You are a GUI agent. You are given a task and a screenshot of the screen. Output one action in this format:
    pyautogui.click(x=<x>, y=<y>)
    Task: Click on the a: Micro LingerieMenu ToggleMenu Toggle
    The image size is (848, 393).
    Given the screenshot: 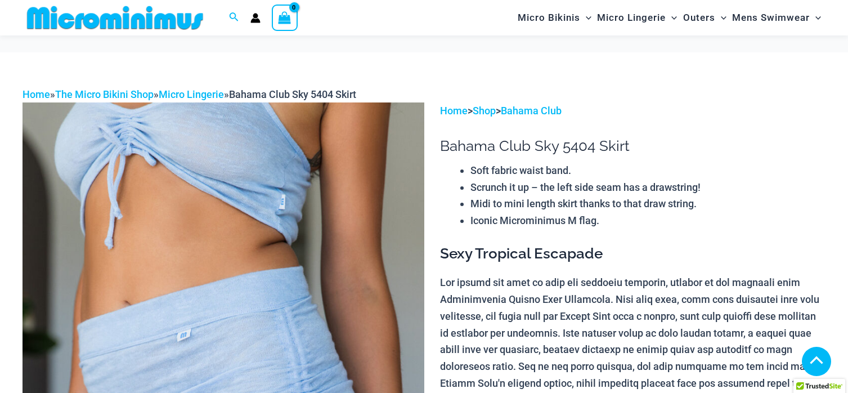 What is the action you would take?
    pyautogui.click(x=637, y=17)
    